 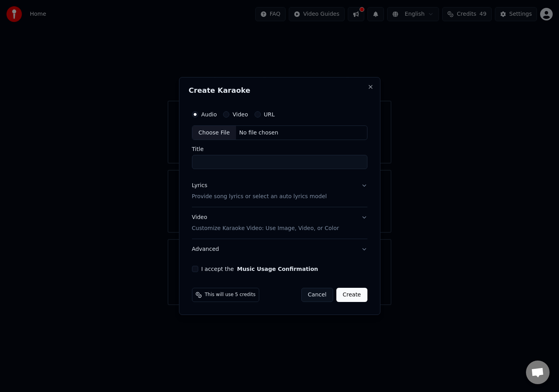 I want to click on label: I accept the, so click(x=259, y=269).